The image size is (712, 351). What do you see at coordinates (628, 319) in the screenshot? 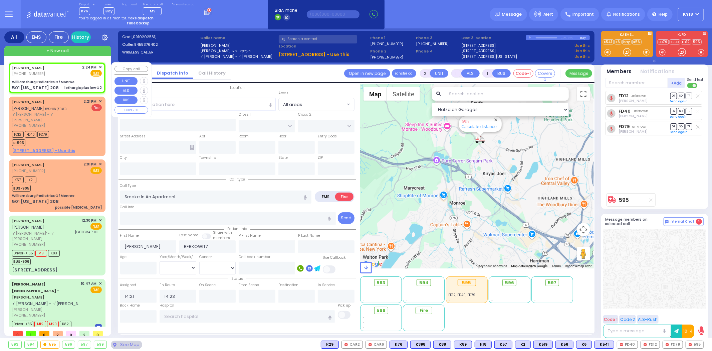
I see `button: Code 2` at bounding box center [628, 319].